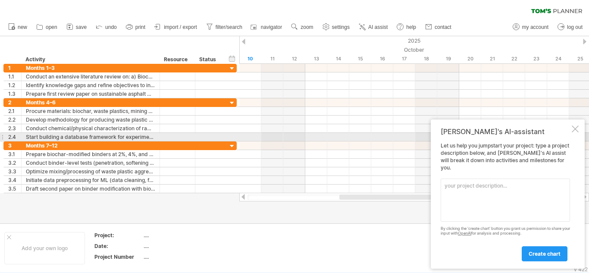 The height and width of the screenshot is (273, 589). Describe the element at coordinates (51, 27) in the screenshot. I see `span: open` at that location.